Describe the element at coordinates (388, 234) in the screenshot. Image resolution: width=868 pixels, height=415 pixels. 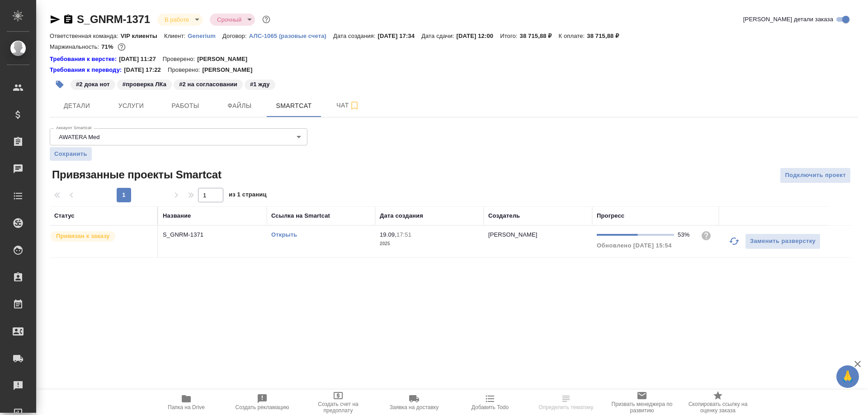
I see `p: 19.09,` at that location.